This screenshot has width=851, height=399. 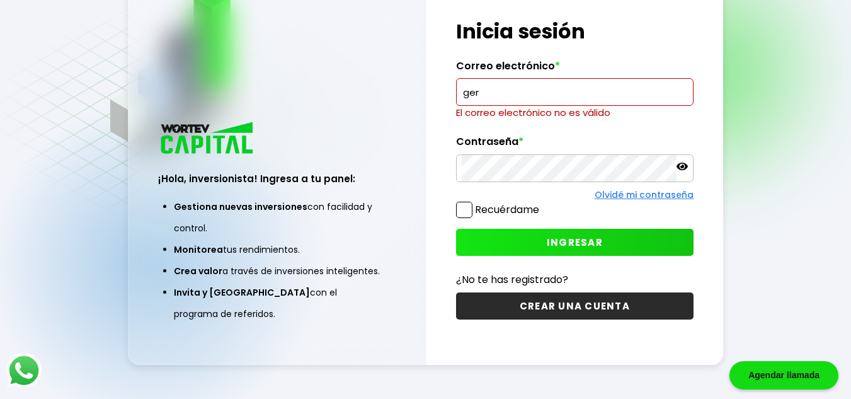 I want to click on button: INGRESAR, so click(x=574, y=242).